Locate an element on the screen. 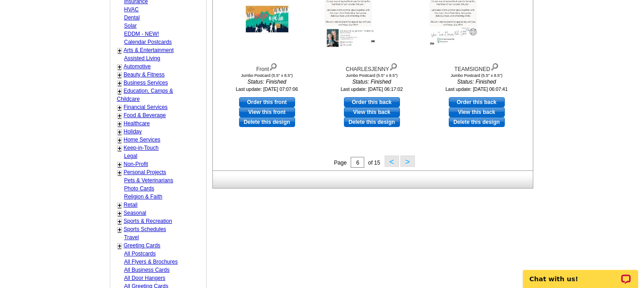 The height and width of the screenshot is (288, 644). div: Front is located at coordinates (267, 67).